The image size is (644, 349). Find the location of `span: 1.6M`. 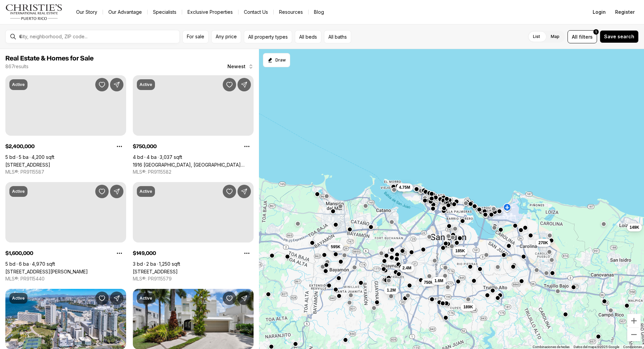

span: 1.6M is located at coordinates (439, 281).